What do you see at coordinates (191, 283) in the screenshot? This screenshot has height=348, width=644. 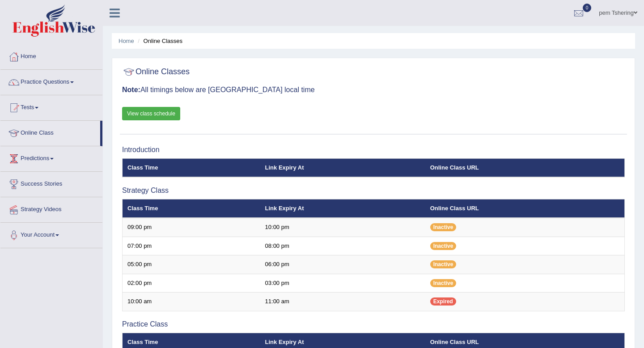 I see `td: 02:00 pm` at bounding box center [191, 283].